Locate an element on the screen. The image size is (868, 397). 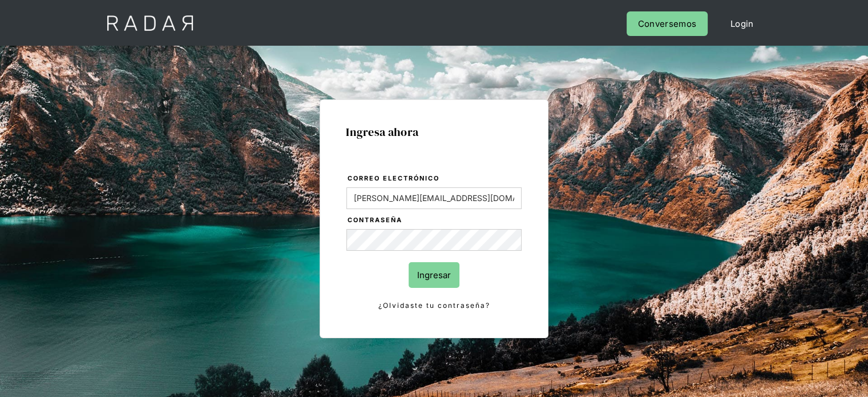
input: Ingresar is located at coordinates (433, 274).